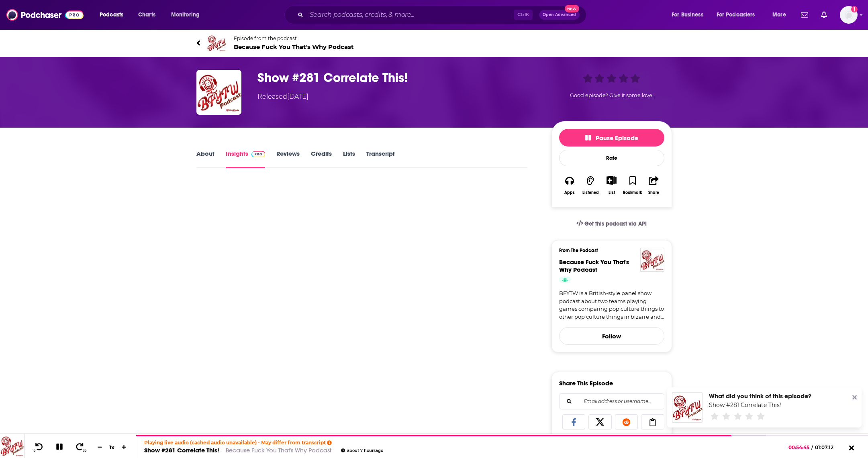  I want to click on a: Lists, so click(349, 159).